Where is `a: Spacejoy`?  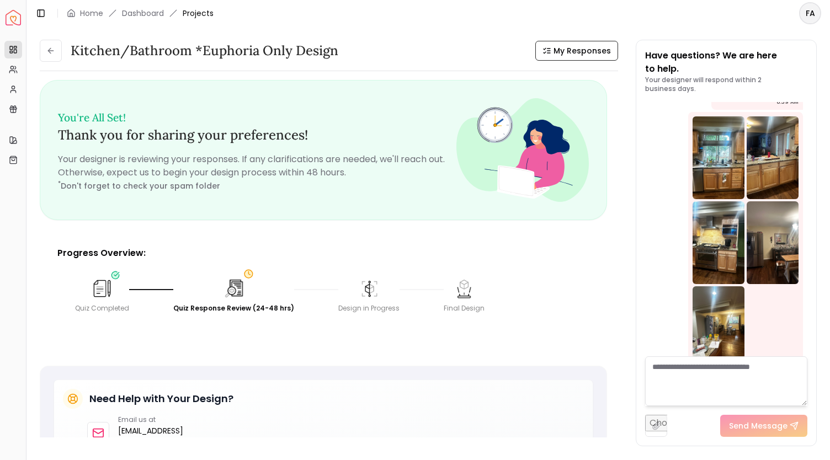
a: Spacejoy is located at coordinates (13, 18).